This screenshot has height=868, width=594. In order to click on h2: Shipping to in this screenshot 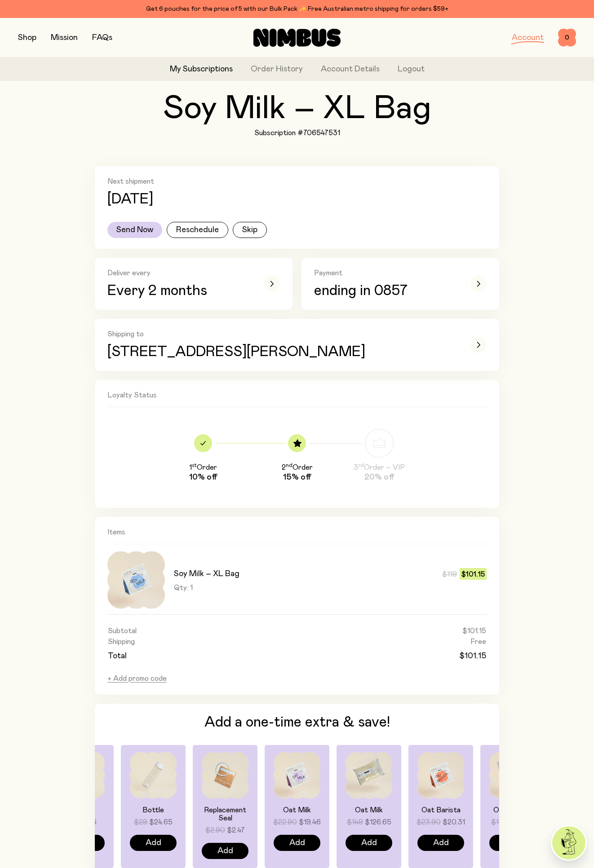, I will do `click(283, 334)`.